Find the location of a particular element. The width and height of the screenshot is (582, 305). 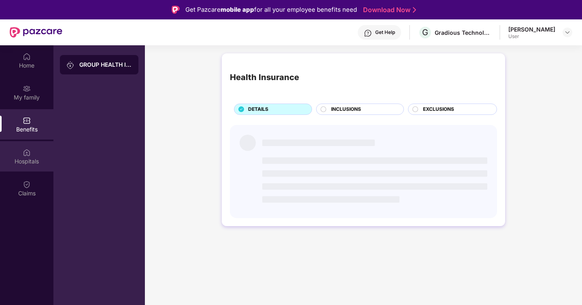

img: Stroke is located at coordinates (415, 10).